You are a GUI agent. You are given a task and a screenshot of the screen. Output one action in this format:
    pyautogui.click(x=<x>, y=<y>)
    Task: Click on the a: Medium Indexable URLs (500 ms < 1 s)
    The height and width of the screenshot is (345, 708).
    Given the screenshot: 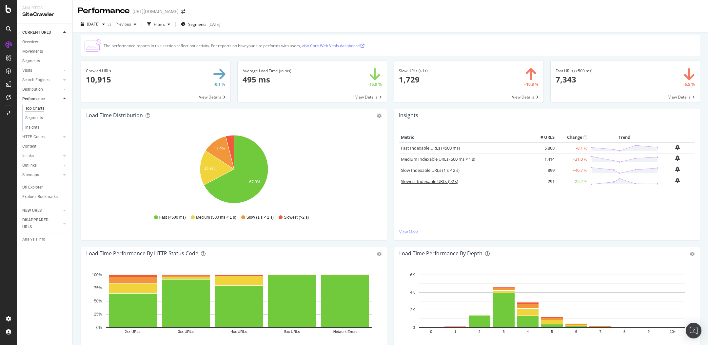 What is the action you would take?
    pyautogui.click(x=438, y=159)
    